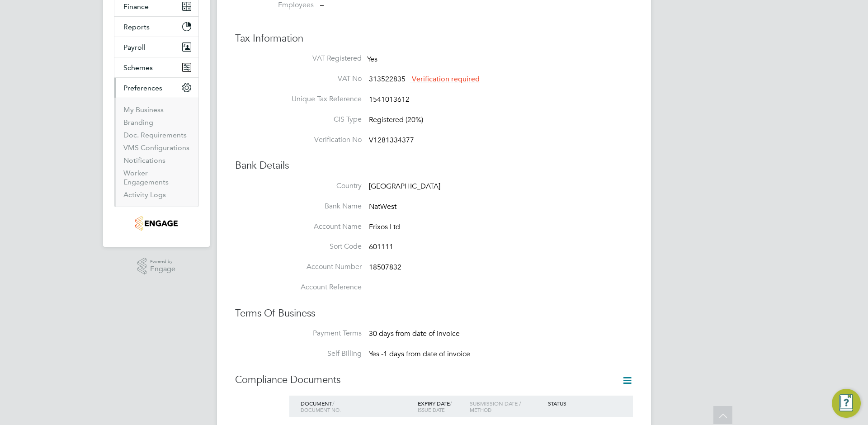 This screenshot has width=868, height=425. I want to click on span: 313522835, so click(387, 79).